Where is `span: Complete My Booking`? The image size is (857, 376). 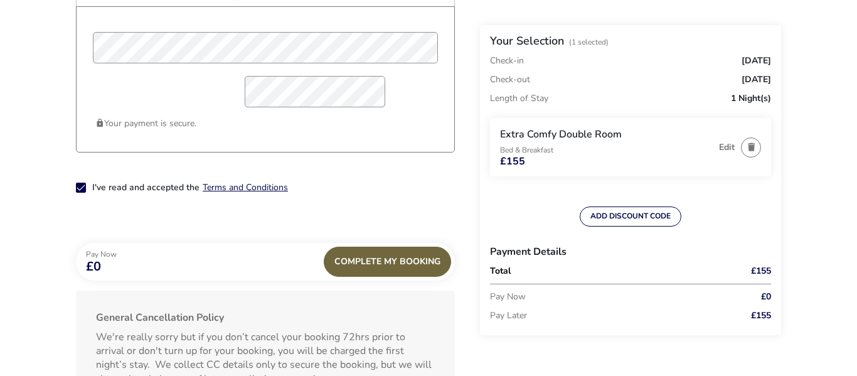
span: Complete My Booking is located at coordinates (387, 261).